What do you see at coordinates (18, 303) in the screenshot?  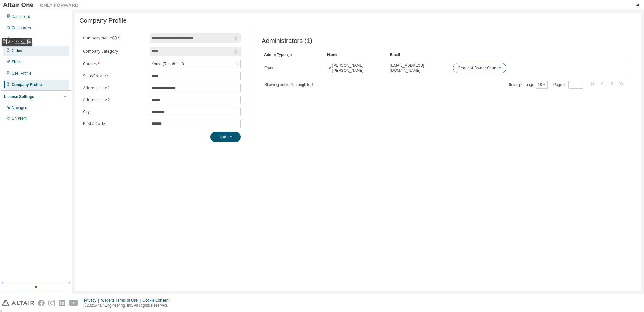 I see `img: altair_logo.svg` at bounding box center [18, 303].